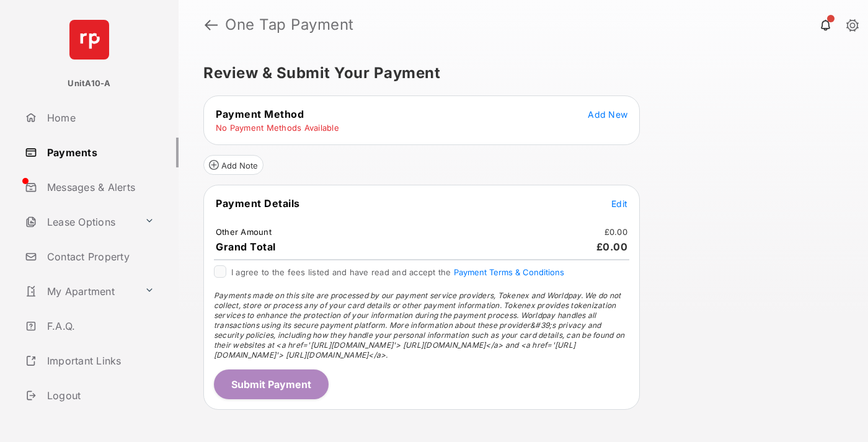  Describe the element at coordinates (79, 222) in the screenshot. I see `a: Lease Options` at that location.